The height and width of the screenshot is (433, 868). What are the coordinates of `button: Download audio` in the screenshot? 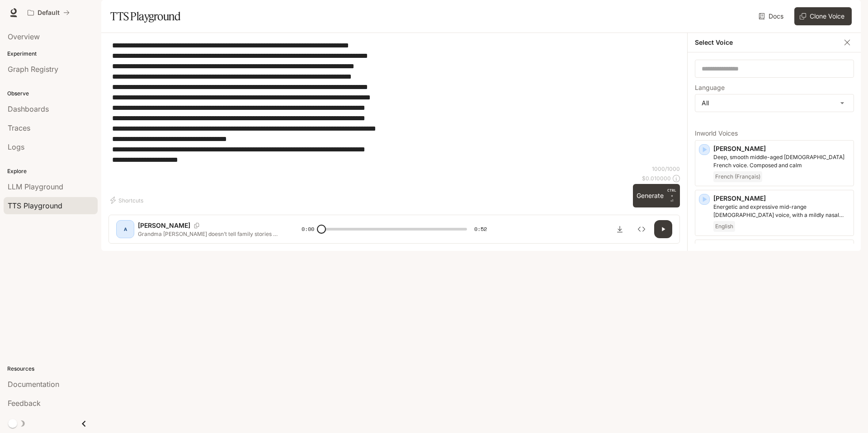 It's located at (620, 229).